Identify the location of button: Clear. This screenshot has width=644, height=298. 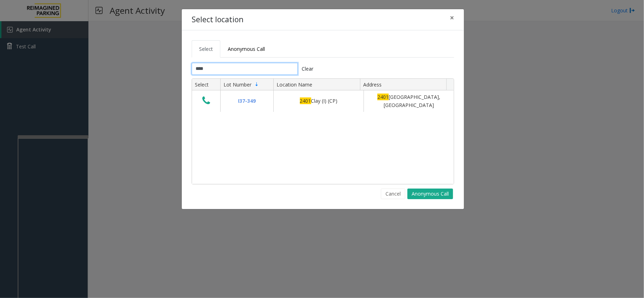
(307, 69).